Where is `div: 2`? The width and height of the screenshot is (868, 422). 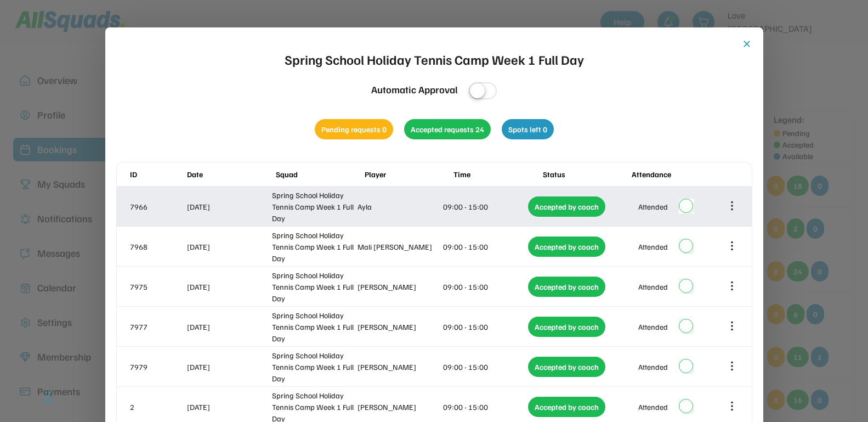 div: 2 is located at coordinates (157, 407).